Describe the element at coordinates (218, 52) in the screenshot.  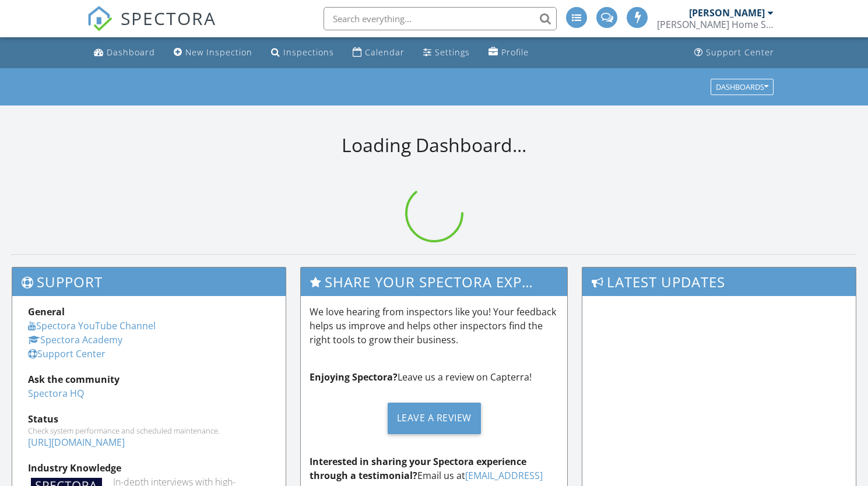
I see `div: New Inspection` at that location.